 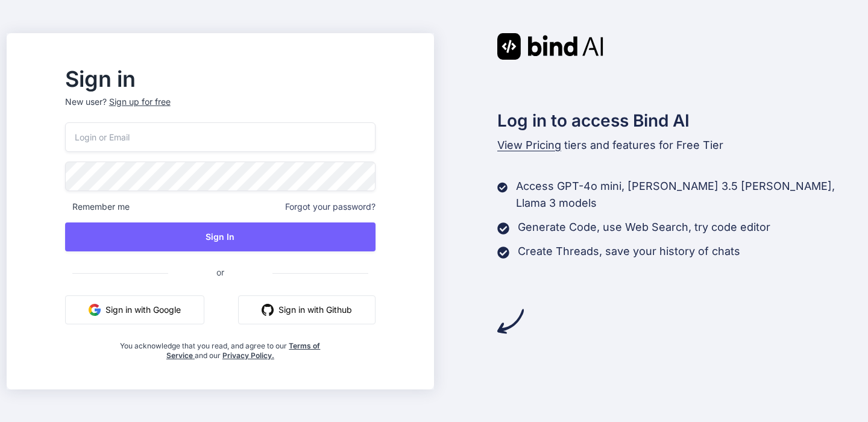 What do you see at coordinates (511, 321) in the screenshot?
I see `img: arrow` at bounding box center [511, 321].